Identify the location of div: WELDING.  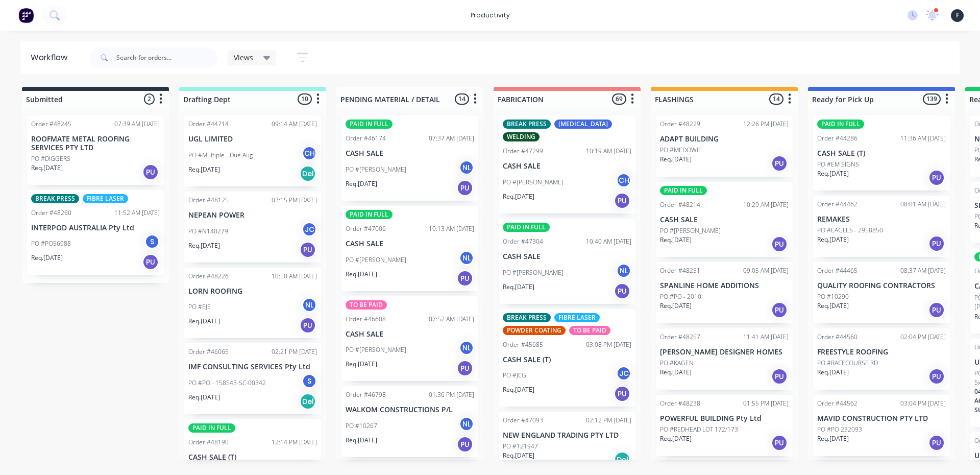
(522, 137).